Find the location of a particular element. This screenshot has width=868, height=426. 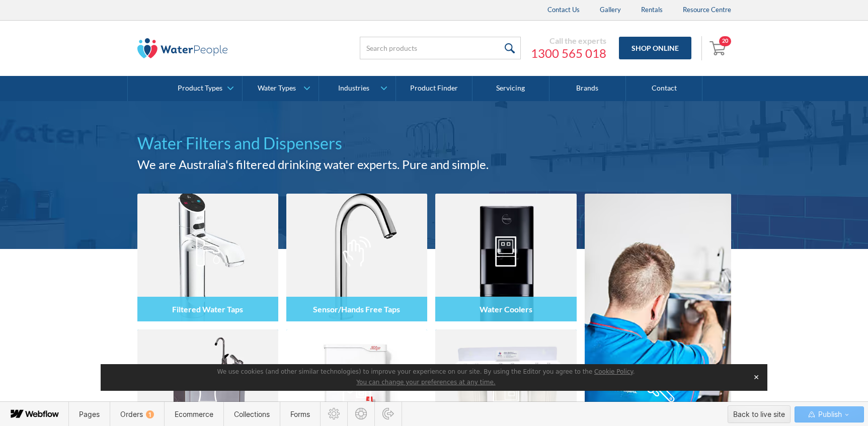

span: Pages is located at coordinates (89, 414).